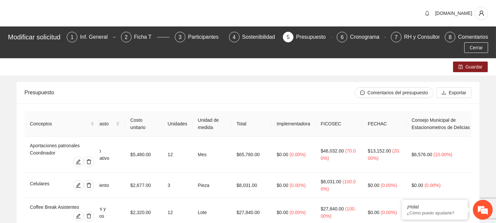 Image resolution: width=496 pixels, height=223 pixels. I want to click on button: bell, so click(427, 13).